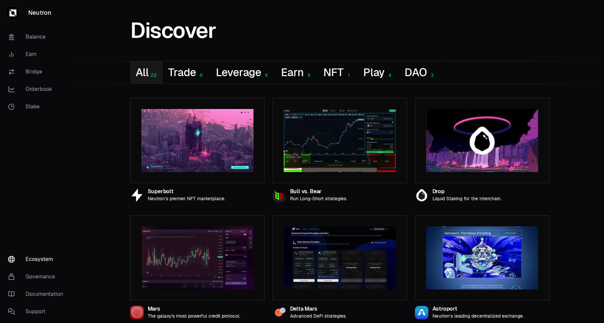 The width and height of the screenshot is (604, 323). What do you see at coordinates (482, 258) in the screenshot?
I see `img: Astroport preview image` at bounding box center [482, 258].